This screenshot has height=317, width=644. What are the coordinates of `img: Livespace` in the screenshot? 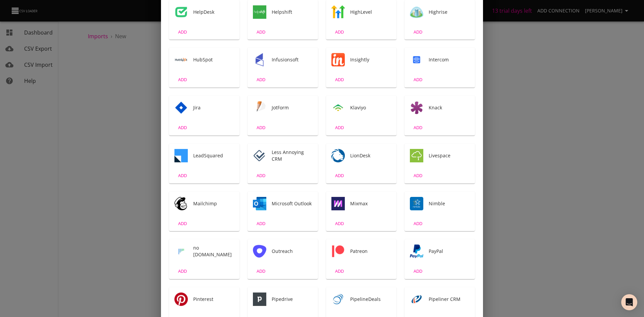 It's located at (417, 156).